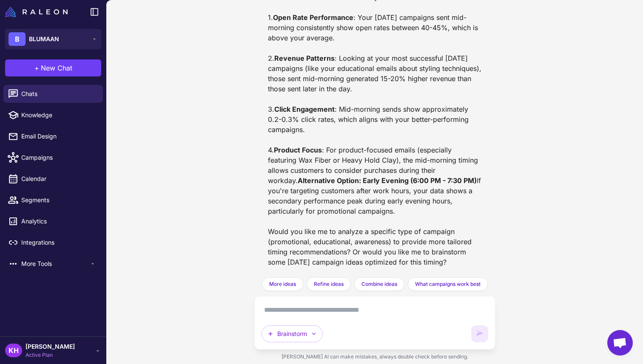 The image size is (643, 364). What do you see at coordinates (53, 221) in the screenshot?
I see `a: Analytics` at bounding box center [53, 221].